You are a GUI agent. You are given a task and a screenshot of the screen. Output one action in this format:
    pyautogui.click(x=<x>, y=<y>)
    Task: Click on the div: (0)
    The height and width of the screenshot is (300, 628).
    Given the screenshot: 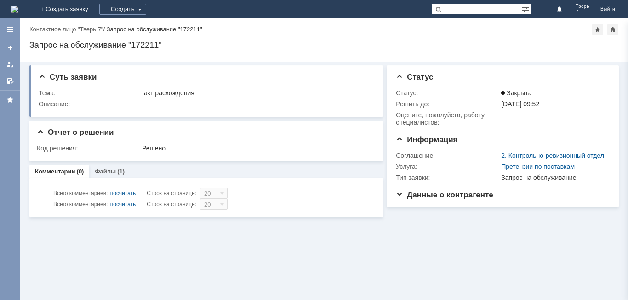 What is the action you would take?
    pyautogui.click(x=80, y=171)
    